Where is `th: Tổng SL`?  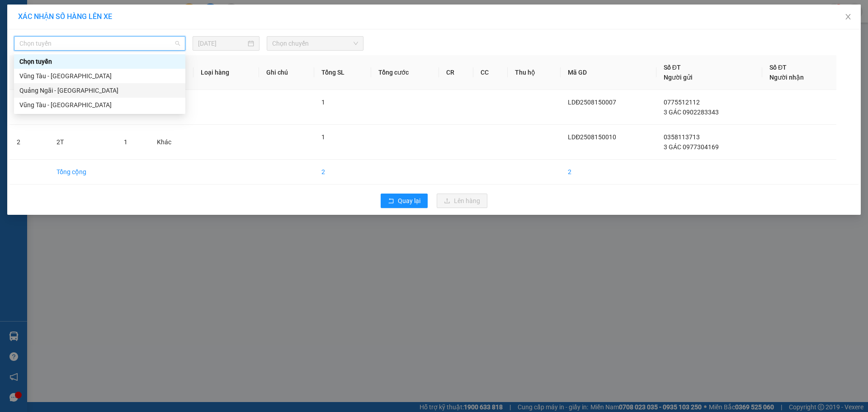 th: Tổng SL is located at coordinates (343, 72).